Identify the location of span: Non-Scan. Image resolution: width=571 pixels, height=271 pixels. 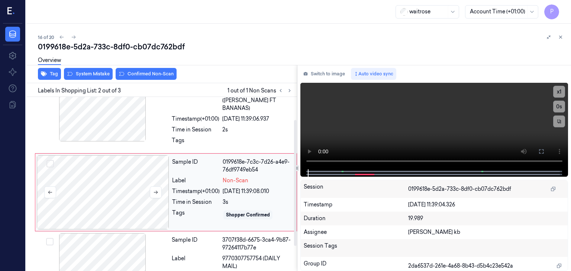
(235, 181).